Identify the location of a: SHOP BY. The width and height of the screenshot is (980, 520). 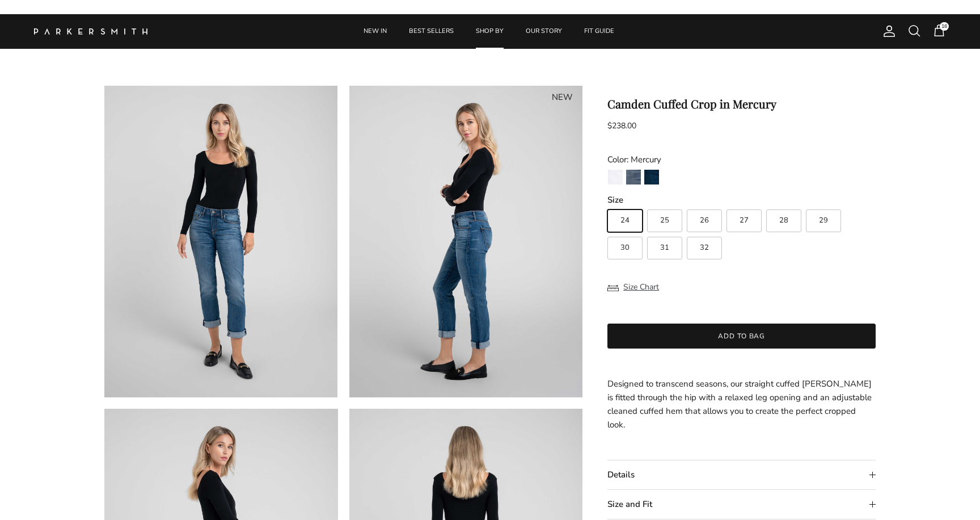
(490, 31).